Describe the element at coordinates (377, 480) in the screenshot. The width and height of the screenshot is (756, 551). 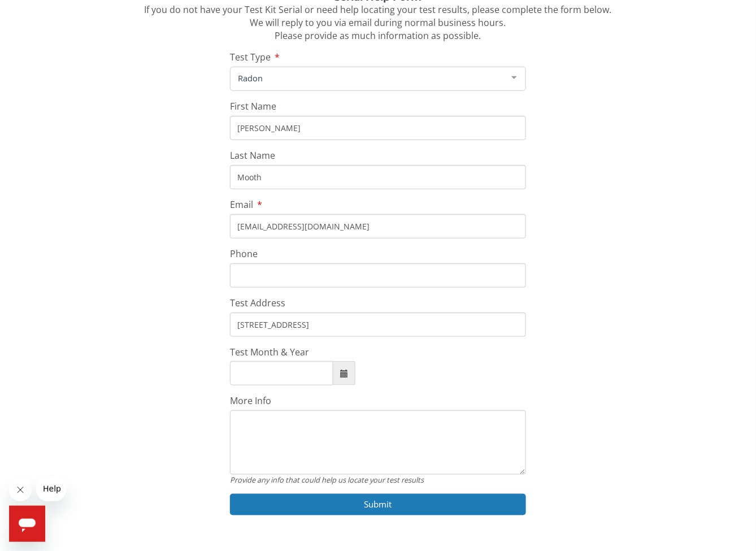
I see `div: Provide any info that could help us locate your test results` at that location.